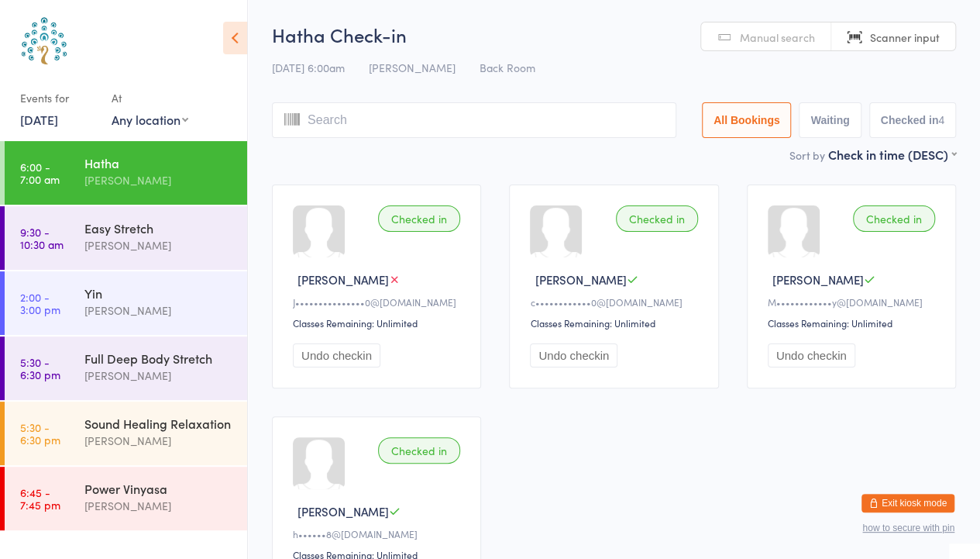 This screenshot has width=980, height=559. Describe the element at coordinates (40, 303) in the screenshot. I see `time: 2:00 - 3:00 pm` at that location.